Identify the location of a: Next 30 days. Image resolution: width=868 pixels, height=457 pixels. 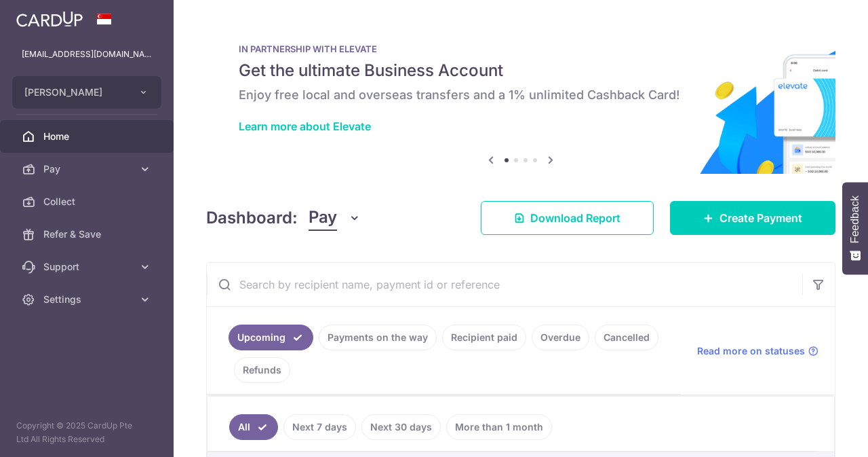
(401, 427).